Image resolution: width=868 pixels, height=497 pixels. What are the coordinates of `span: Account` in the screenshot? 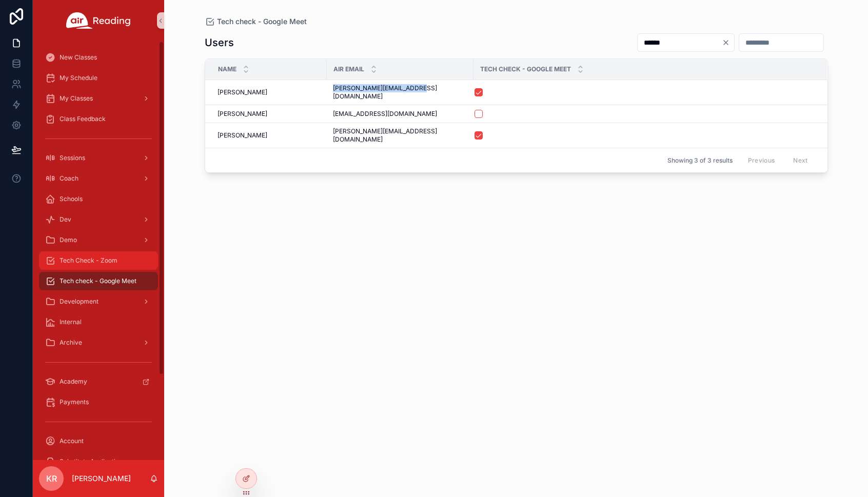 It's located at (72, 441).